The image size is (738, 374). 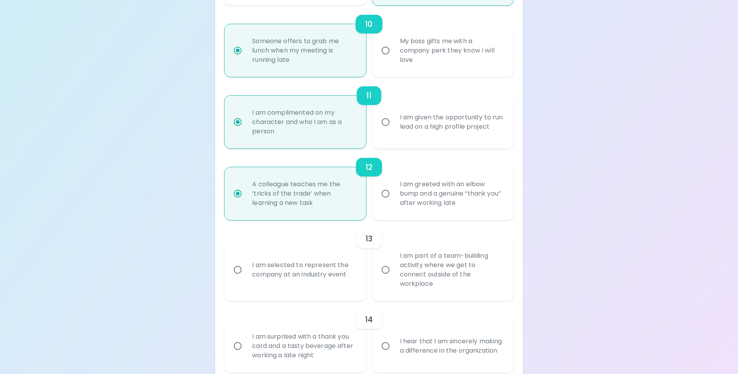 What do you see at coordinates (451, 122) in the screenshot?
I see `div: I am given the opportunity to run lead on a high profile project` at bounding box center [451, 122].